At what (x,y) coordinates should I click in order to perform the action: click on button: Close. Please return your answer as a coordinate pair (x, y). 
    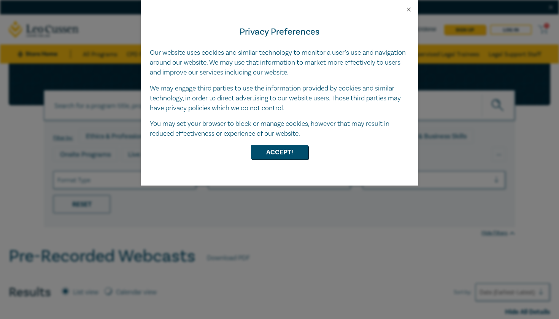
    Looking at the image, I should click on (409, 10).